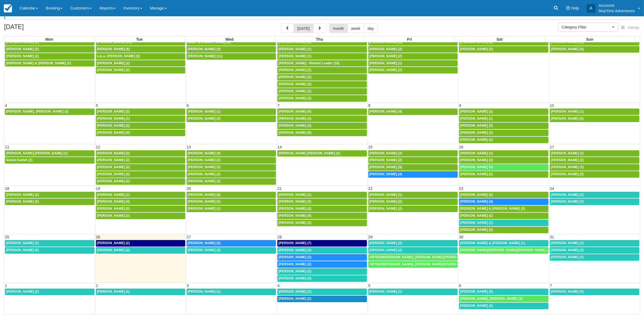 The width and height of the screenshot is (644, 316). I want to click on span: Wed, so click(230, 40).